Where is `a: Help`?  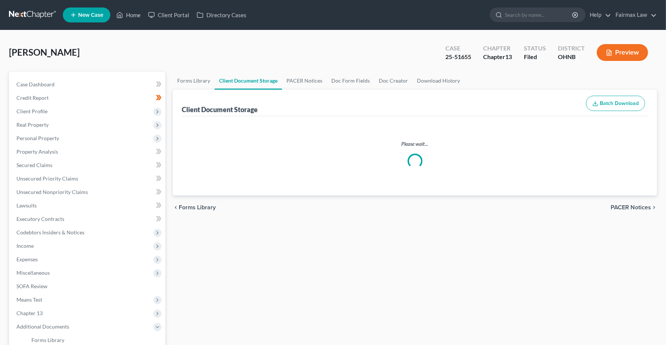 a: Help is located at coordinates (598, 15).